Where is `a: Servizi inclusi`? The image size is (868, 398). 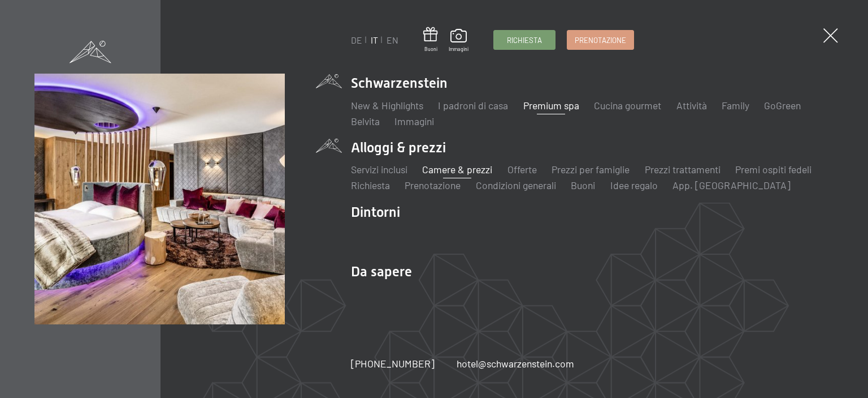
a: Servizi inclusi is located at coordinates (379, 169).